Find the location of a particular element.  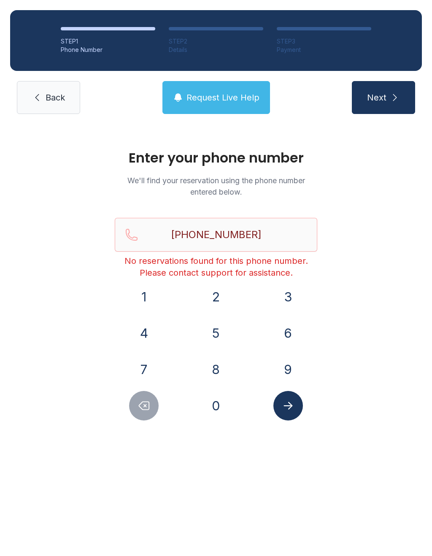

p: We'll find your reservation using the phone number entered below. is located at coordinates (216, 186).